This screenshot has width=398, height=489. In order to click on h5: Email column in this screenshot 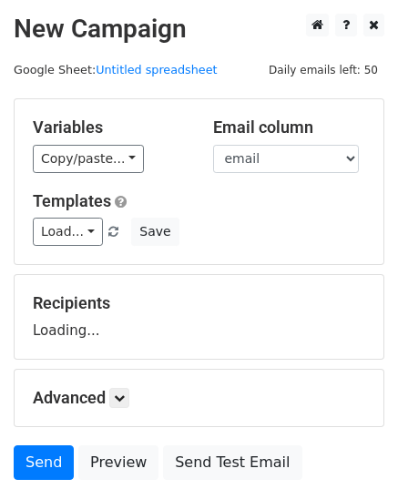, I will do `click(289, 127)`.